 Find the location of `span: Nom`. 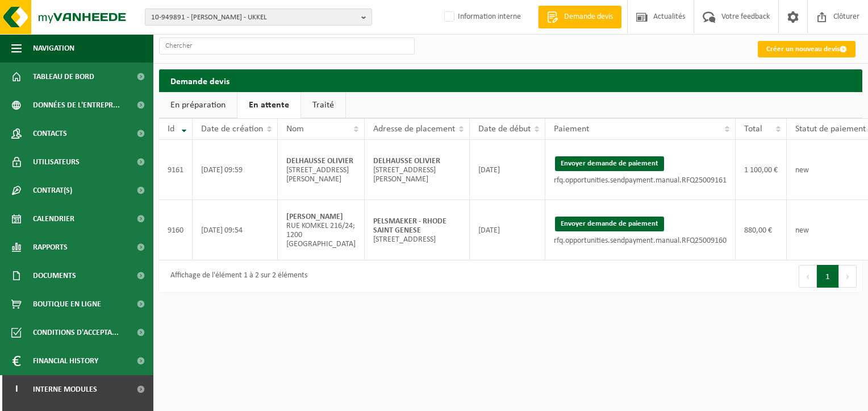

span: Nom is located at coordinates (295, 129).